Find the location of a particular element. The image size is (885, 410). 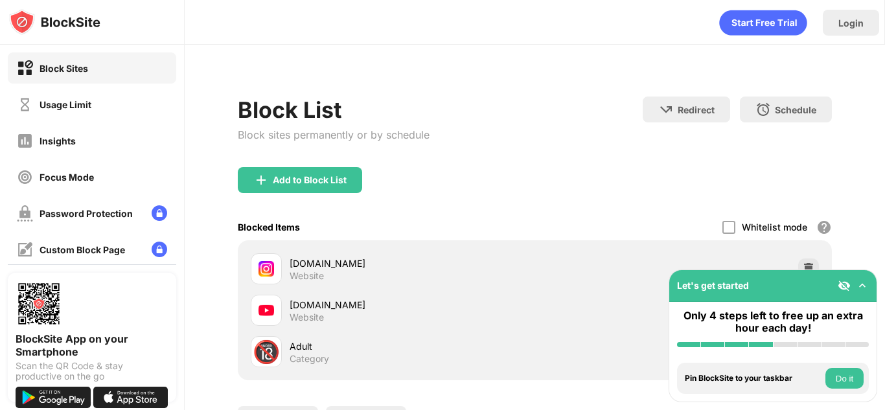

div: Focus Mode is located at coordinates (67, 177).